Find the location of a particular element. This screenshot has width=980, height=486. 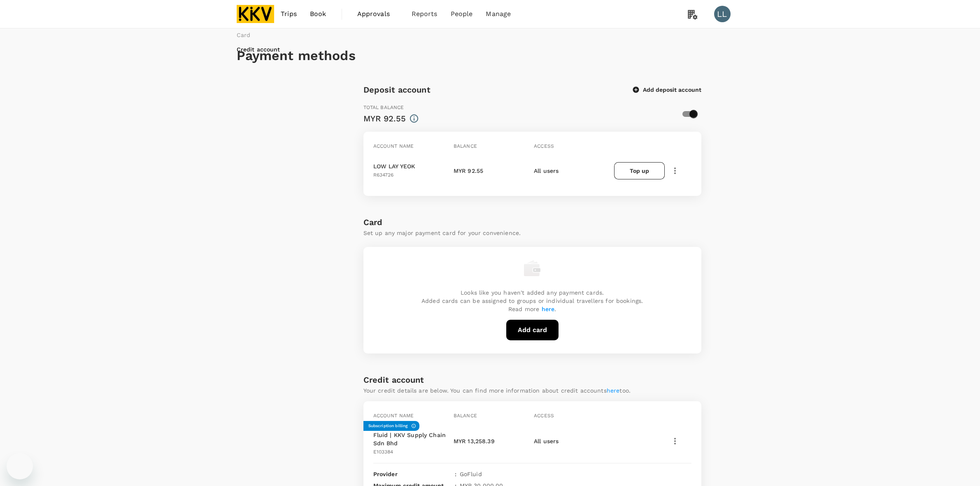

h6: Deposit account is located at coordinates (397, 90).